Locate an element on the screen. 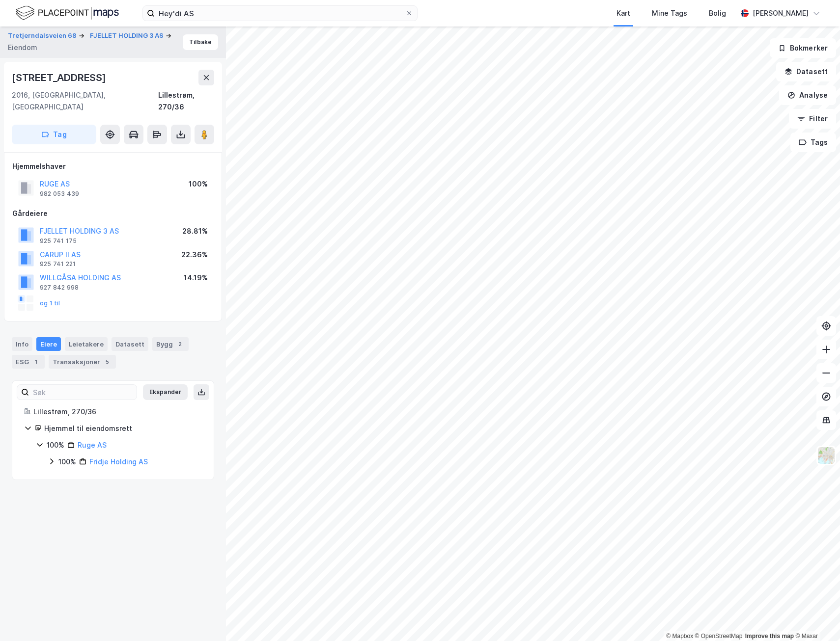  button: Tag is located at coordinates (54, 135).